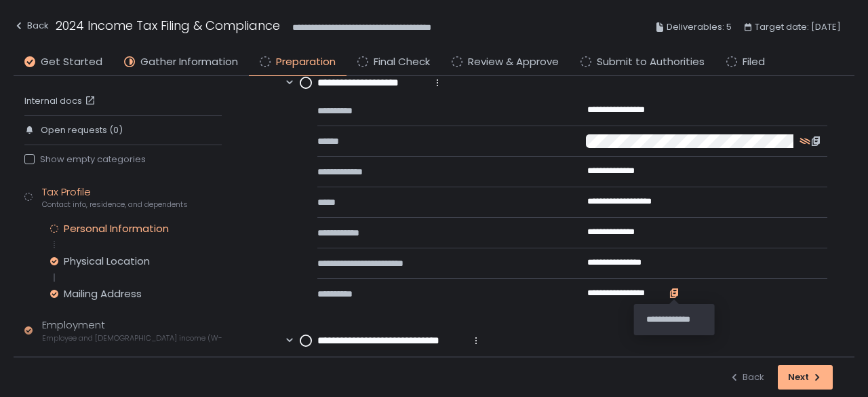  Describe the element at coordinates (168, 25) in the screenshot. I see `h1: 2024 Income Tax Filing & Compliance` at that location.